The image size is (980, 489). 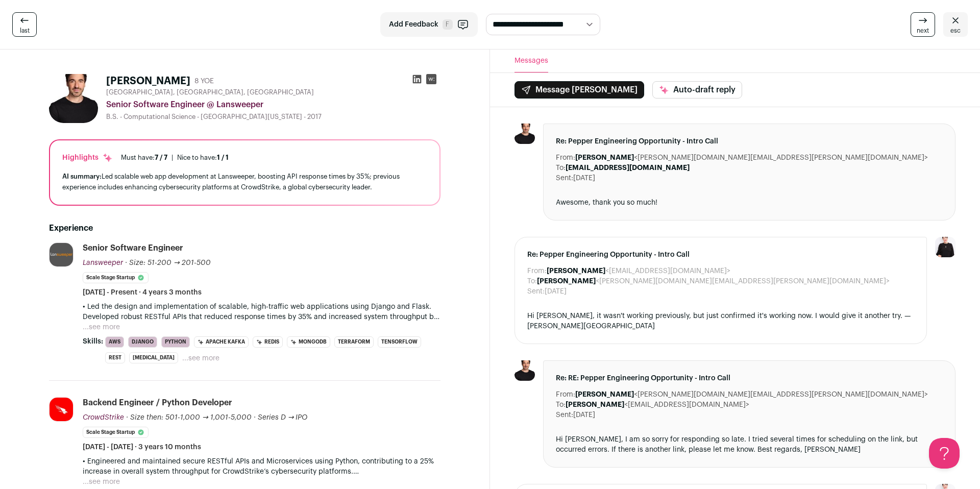 I want to click on span: AI summary:, so click(x=82, y=176).